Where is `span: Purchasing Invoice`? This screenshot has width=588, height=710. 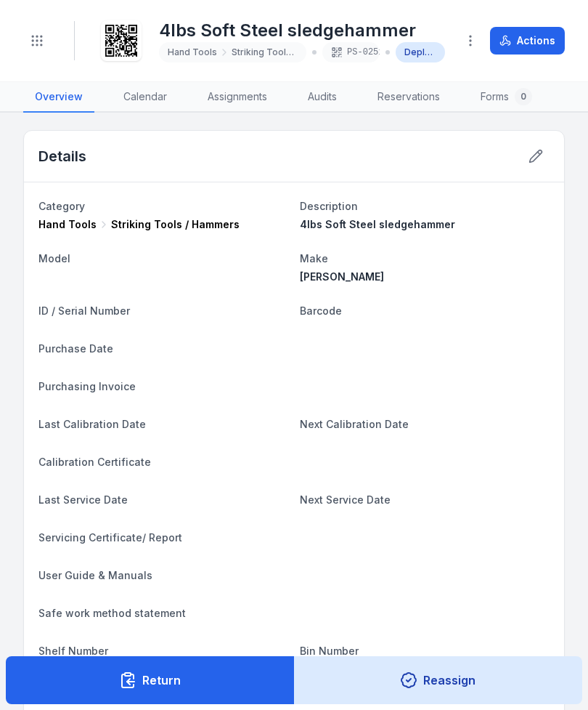 span: Purchasing Invoice is located at coordinates (87, 386).